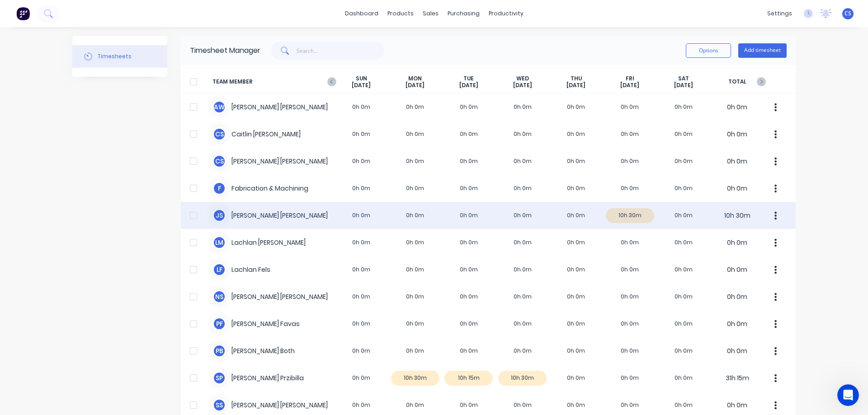 The image size is (868, 415). I want to click on button: Share it with us, so click(90, 228).